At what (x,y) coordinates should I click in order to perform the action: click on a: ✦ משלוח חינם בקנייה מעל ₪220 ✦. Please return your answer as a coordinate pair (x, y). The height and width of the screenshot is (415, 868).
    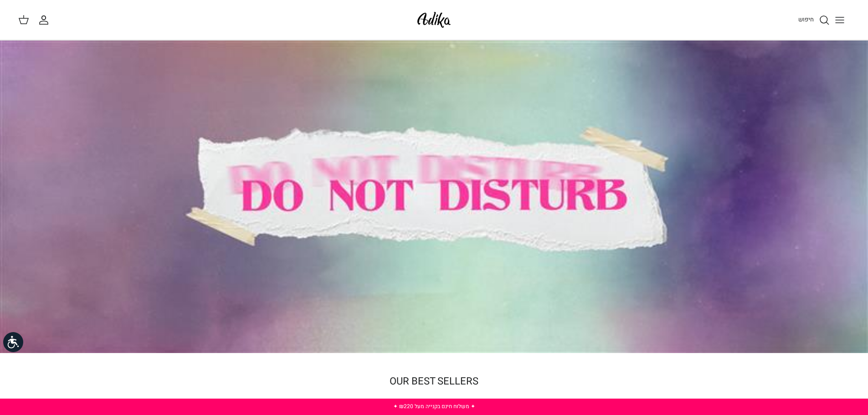
    Looking at the image, I should click on (434, 406).